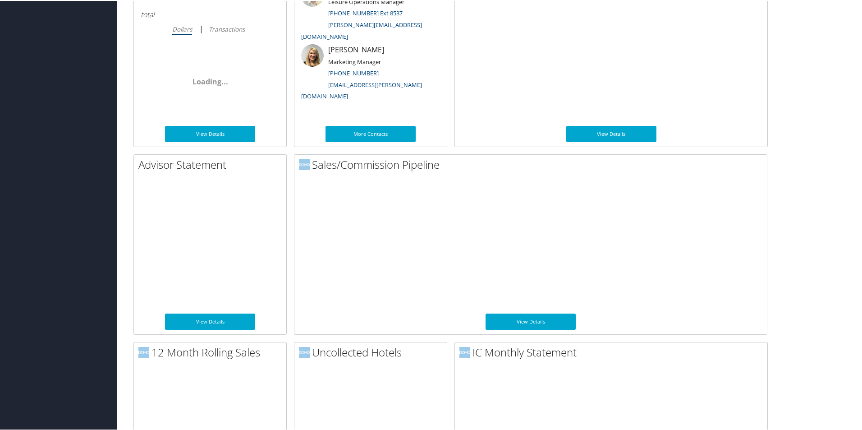 This screenshot has width=862, height=430. I want to click on h2: IC Monthly Statement, so click(613, 351).